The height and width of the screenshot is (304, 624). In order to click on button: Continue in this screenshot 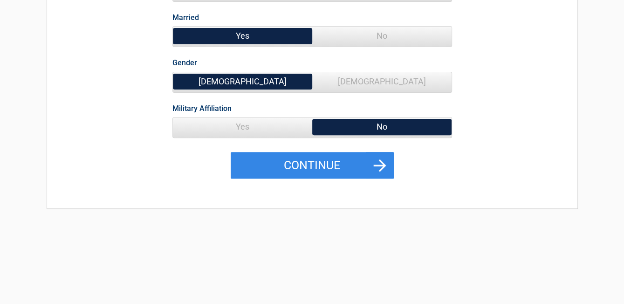, I will do `click(312, 165)`.